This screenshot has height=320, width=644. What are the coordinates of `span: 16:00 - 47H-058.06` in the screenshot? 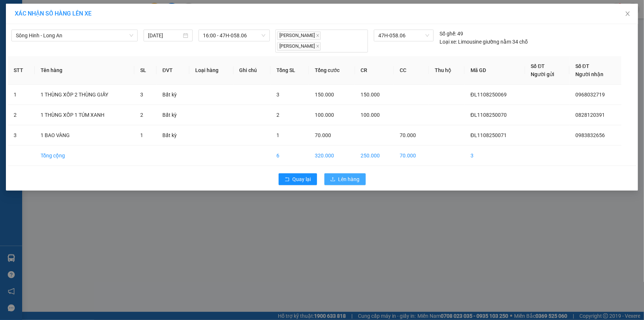 It's located at (234, 36).